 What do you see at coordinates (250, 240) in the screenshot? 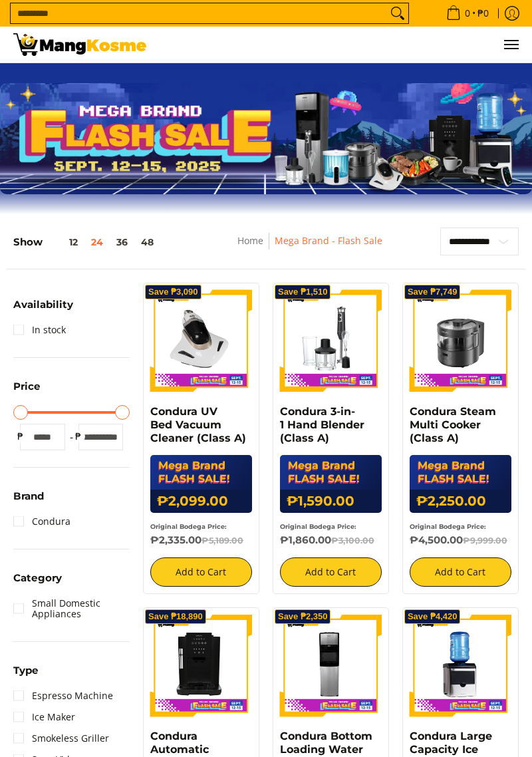
I see `a: Home` at bounding box center [250, 240].